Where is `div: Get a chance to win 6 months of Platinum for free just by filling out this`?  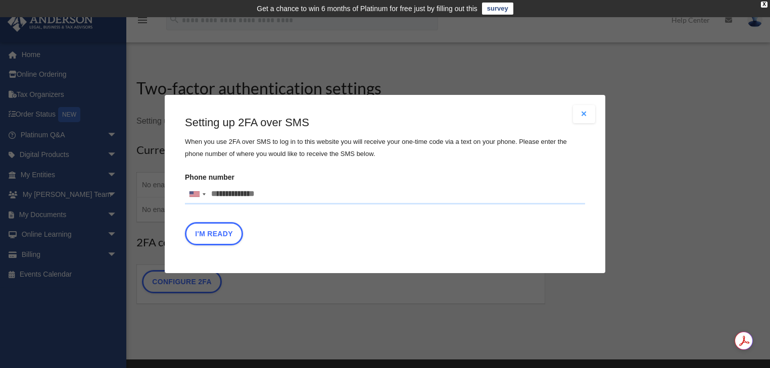 div: Get a chance to win 6 months of Platinum for free just by filling out this is located at coordinates (367, 9).